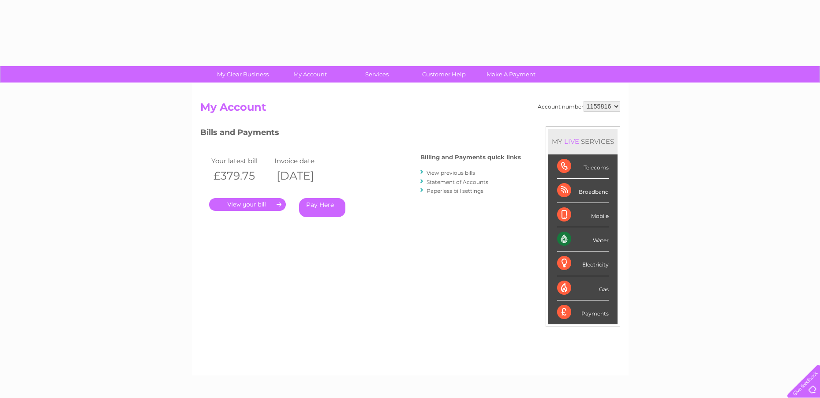 Image resolution: width=820 pixels, height=398 pixels. What do you see at coordinates (310, 74) in the screenshot?
I see `a: My Account` at bounding box center [310, 74].